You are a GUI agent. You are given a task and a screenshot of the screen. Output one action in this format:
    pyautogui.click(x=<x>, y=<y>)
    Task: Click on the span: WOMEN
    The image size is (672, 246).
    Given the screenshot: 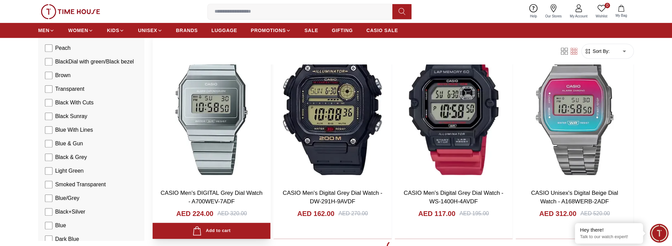 What is the action you would take?
    pyautogui.click(x=78, y=30)
    